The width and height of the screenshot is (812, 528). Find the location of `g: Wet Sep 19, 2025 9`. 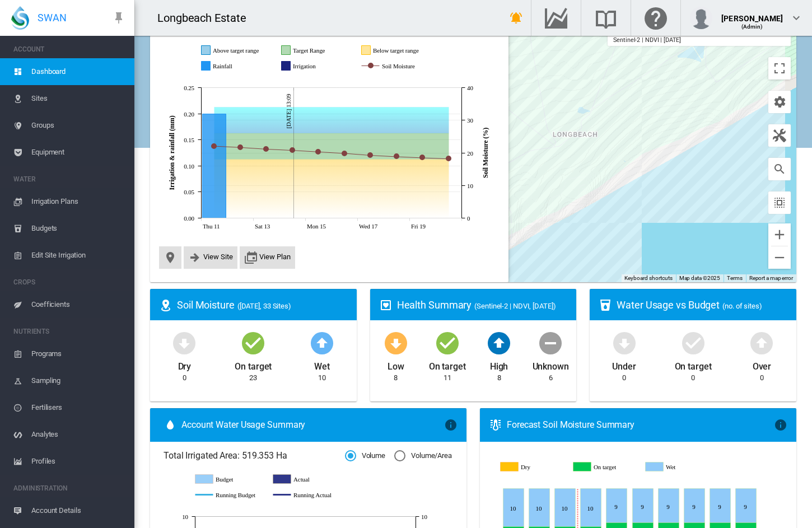

g: Wet Sep 19, 2025 9 is located at coordinates (720, 506).